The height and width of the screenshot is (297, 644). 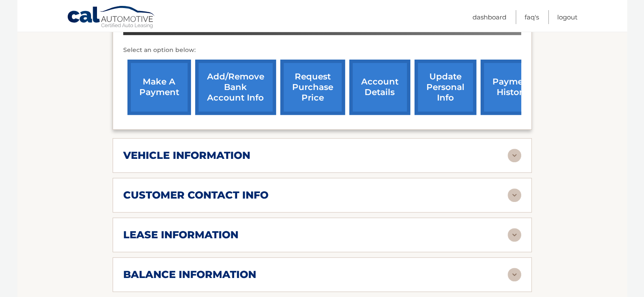 What do you see at coordinates (195, 195) in the screenshot?
I see `h2: customer contact info` at bounding box center [195, 195].